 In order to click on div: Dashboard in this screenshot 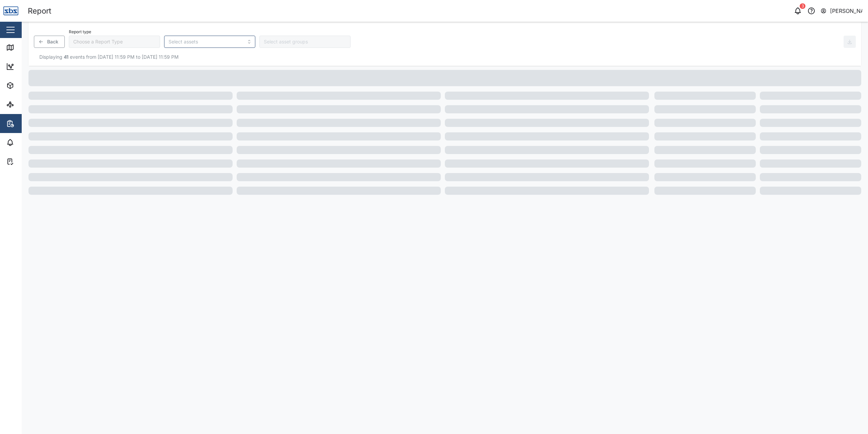, I will do `click(33, 66)`.